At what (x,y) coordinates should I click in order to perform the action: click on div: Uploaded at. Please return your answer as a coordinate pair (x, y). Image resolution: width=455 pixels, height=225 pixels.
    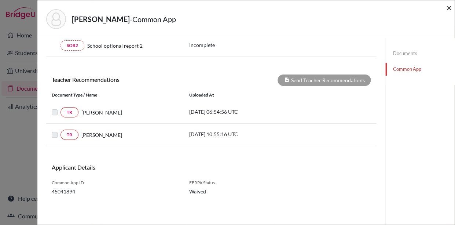
    Looking at the image, I should click on (239, 95).